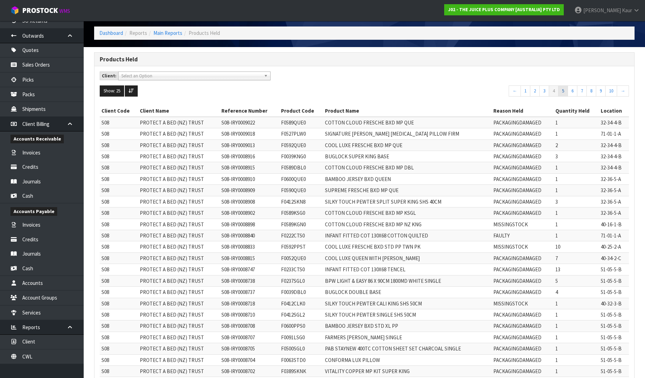  I want to click on td: S08-IRY0008902, so click(249, 213).